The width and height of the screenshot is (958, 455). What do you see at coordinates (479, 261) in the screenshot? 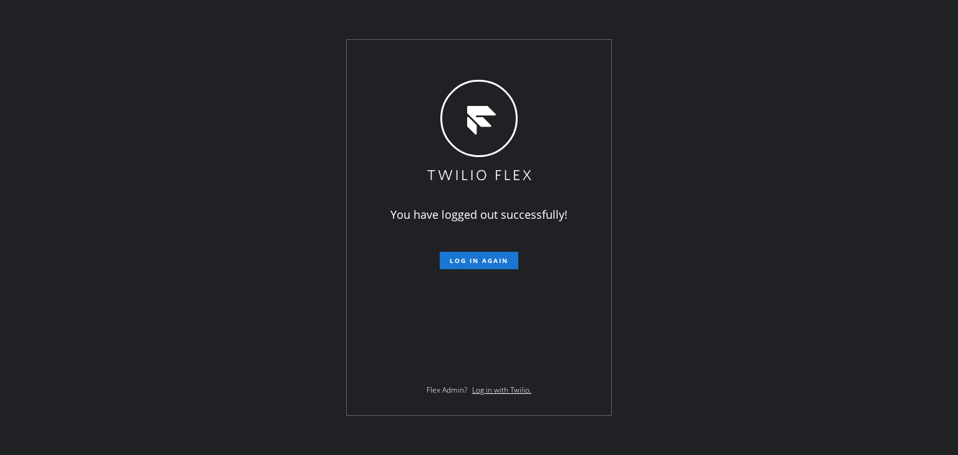
I see `span: Log in again` at bounding box center [479, 261].